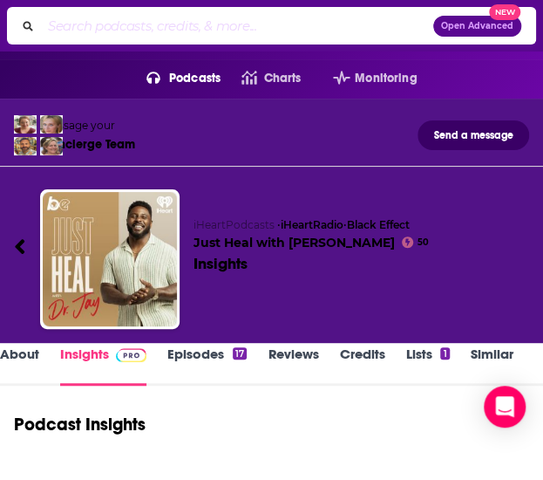 The height and width of the screenshot is (480, 543). I want to click on img: Podchaser Pro, so click(131, 355).